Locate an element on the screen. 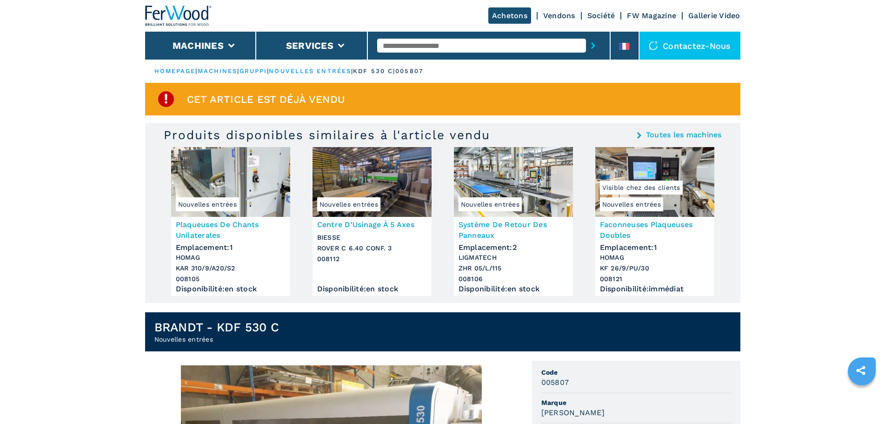  div: Contactez-nous is located at coordinates (690, 46).